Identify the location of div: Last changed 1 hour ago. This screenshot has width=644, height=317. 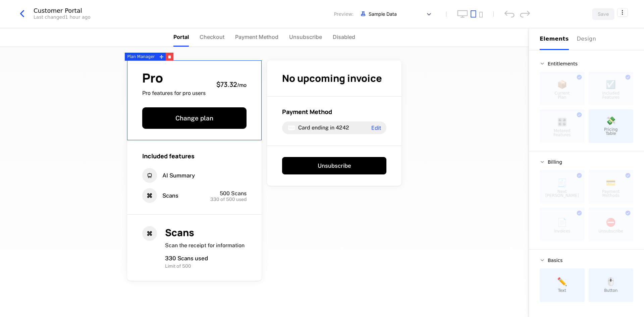
(62, 17).